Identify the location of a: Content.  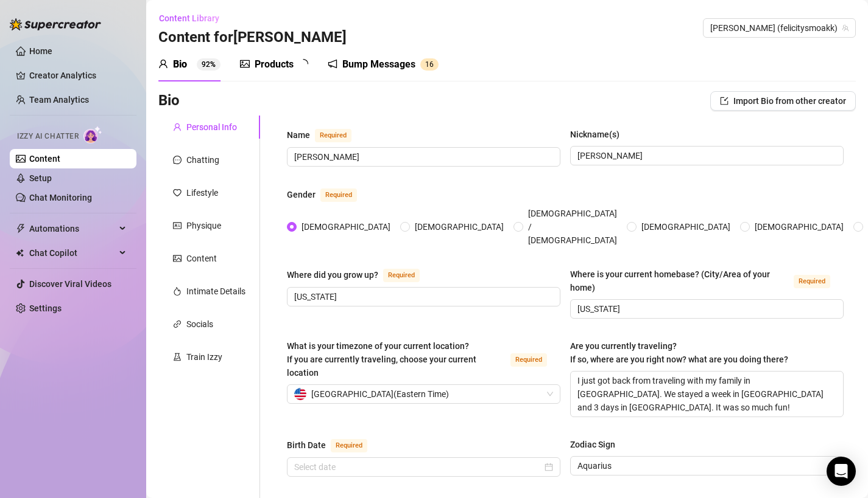
(45, 159).